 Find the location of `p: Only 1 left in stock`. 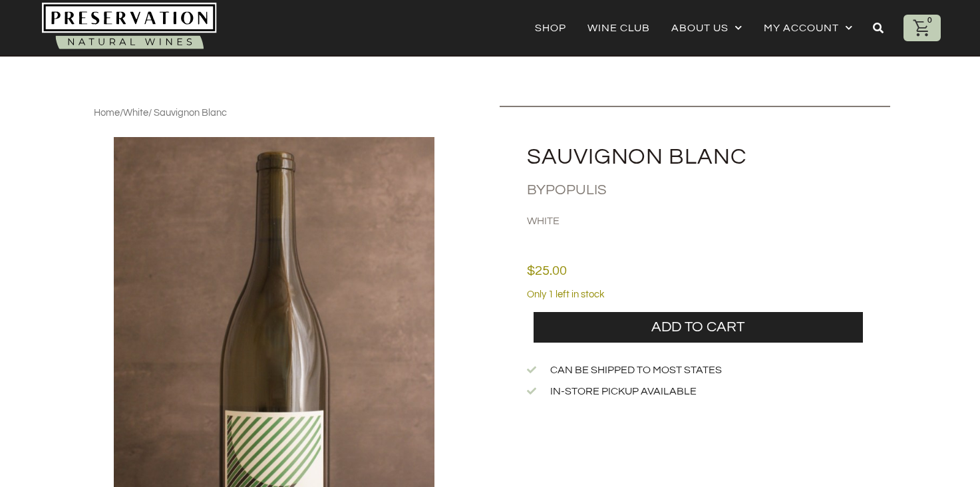

p: Only 1 left in stock is located at coordinates (694, 295).